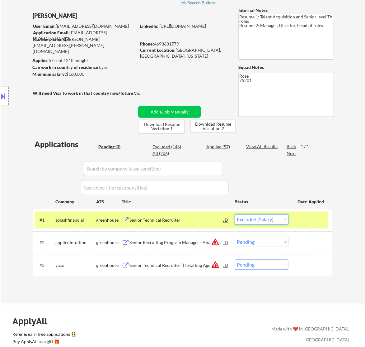 The height and width of the screenshot is (347, 365). Describe the element at coordinates (198, 3) in the screenshot. I see `div: Job Search Builder` at that location.